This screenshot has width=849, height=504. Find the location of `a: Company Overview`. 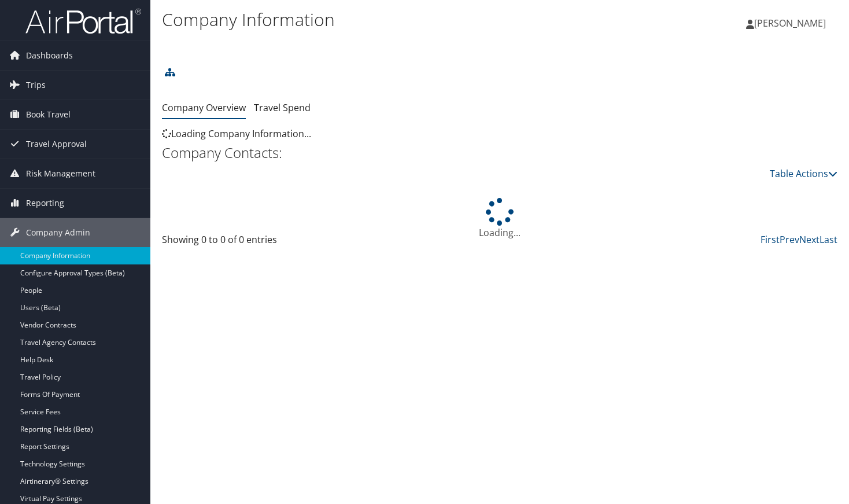

a: Company Overview is located at coordinates (204, 108).